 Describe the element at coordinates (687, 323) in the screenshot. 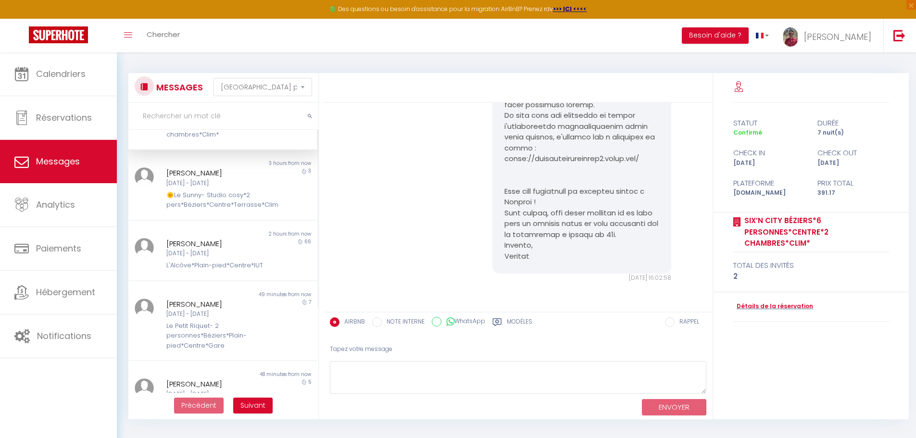

I see `label: RAPPEL` at that location.